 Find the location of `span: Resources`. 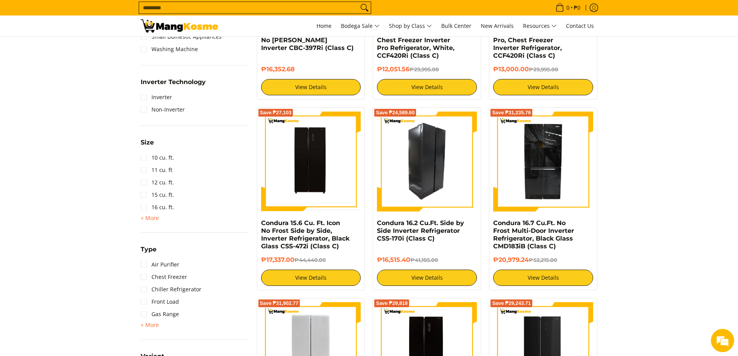

span: Resources is located at coordinates (540, 26).